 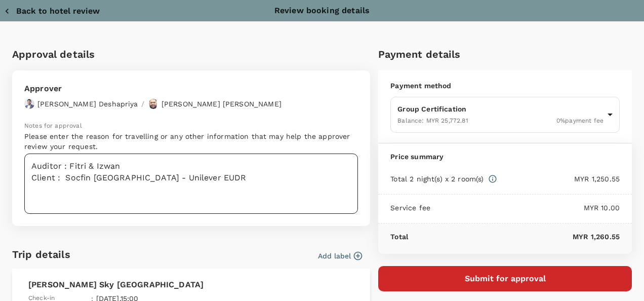 What do you see at coordinates (191, 141) in the screenshot?
I see `p: Please enter the reason for travelling or any other information that may help the approver review...` at bounding box center [191, 141].